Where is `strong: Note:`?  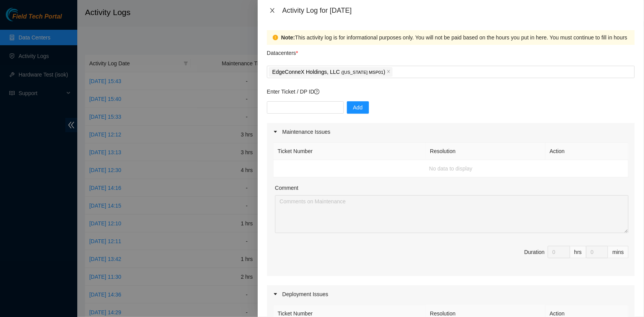
strong: Note: is located at coordinates (288, 38).